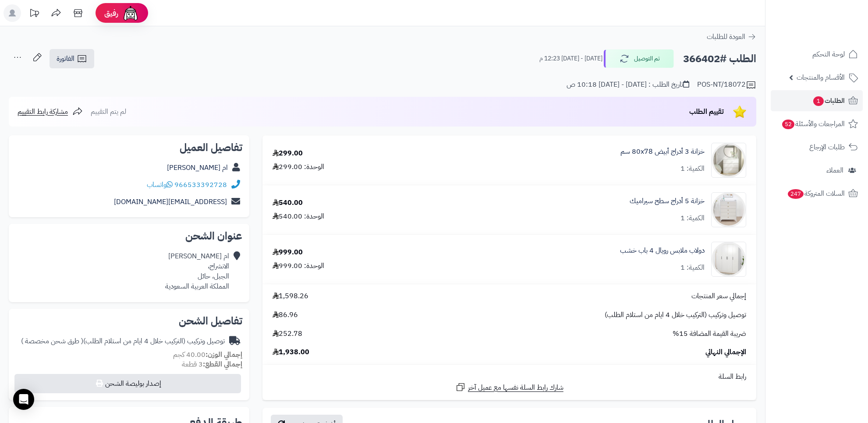 The width and height of the screenshot is (868, 423). I want to click on img: 1747845679-1-90x90.jpg, so click(729, 259).